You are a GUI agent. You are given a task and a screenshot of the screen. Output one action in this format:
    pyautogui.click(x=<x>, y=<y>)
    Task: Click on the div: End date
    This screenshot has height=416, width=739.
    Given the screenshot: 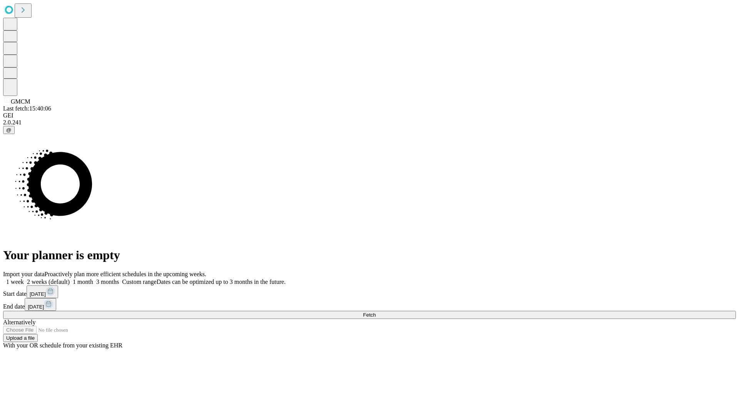 What is the action you would take?
    pyautogui.click(x=370, y=304)
    